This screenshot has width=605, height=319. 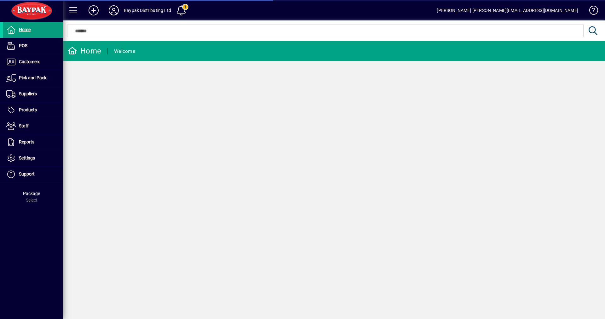 What do you see at coordinates (590, 11) in the screenshot?
I see `a: Knowledge Base` at bounding box center [590, 11].